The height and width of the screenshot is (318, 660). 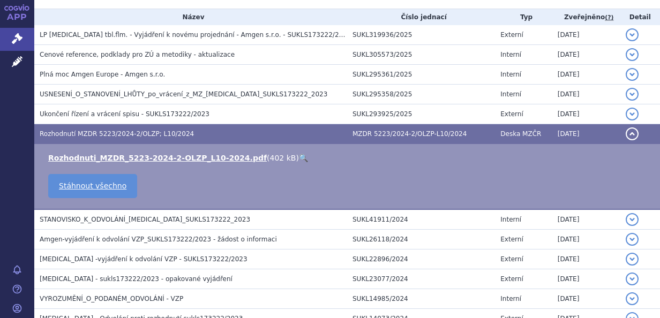 I want to click on th: Název, so click(x=191, y=17).